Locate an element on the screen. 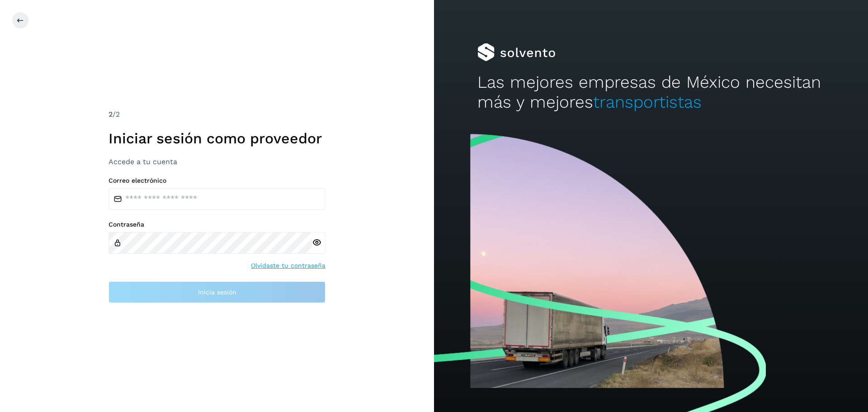 The image size is (868, 412). span: 2 is located at coordinates (110, 114).